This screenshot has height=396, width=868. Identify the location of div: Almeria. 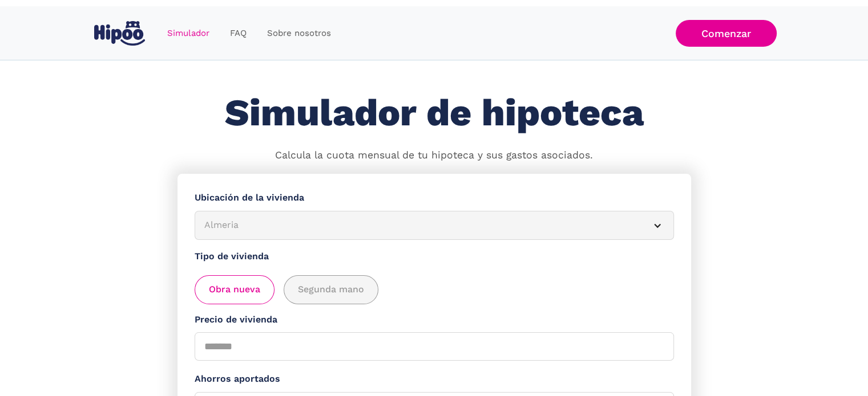
(420, 225).